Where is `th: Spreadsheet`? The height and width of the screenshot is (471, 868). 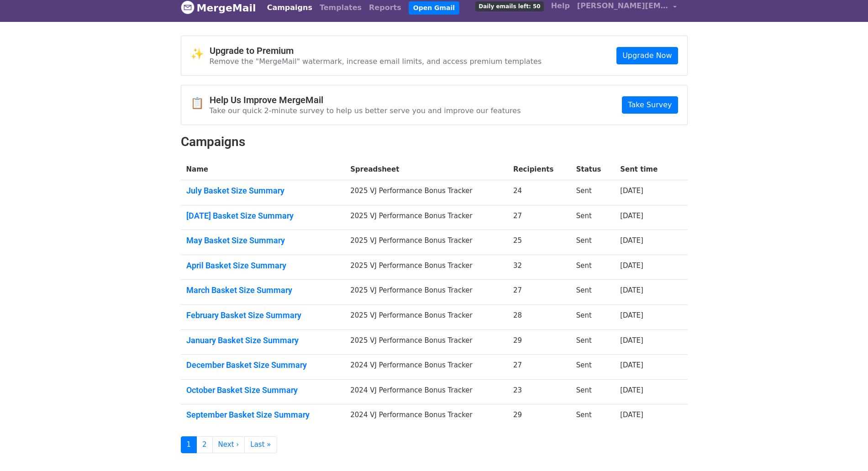 th: Spreadsheet is located at coordinates (426, 169).